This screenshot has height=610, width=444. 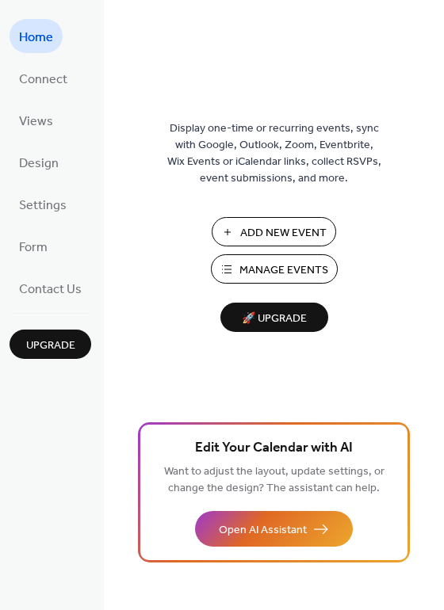 What do you see at coordinates (274, 318) in the screenshot?
I see `span: 🚀 Upgrade` at bounding box center [274, 318].